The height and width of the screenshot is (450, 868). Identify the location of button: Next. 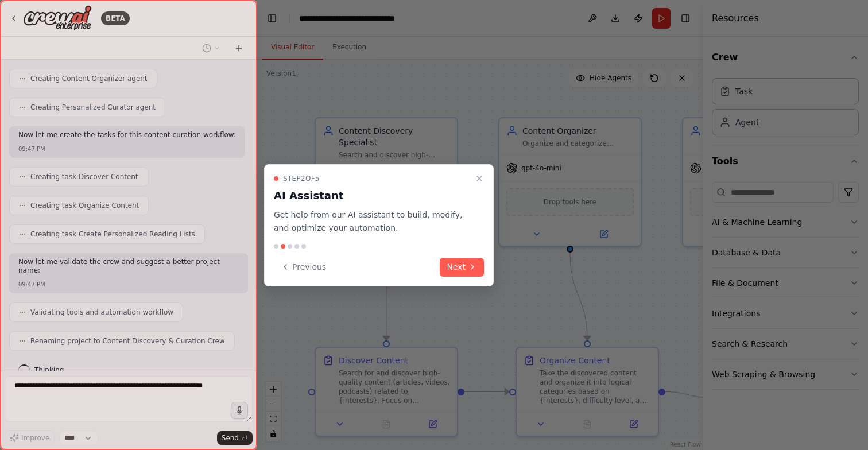
(462, 267).